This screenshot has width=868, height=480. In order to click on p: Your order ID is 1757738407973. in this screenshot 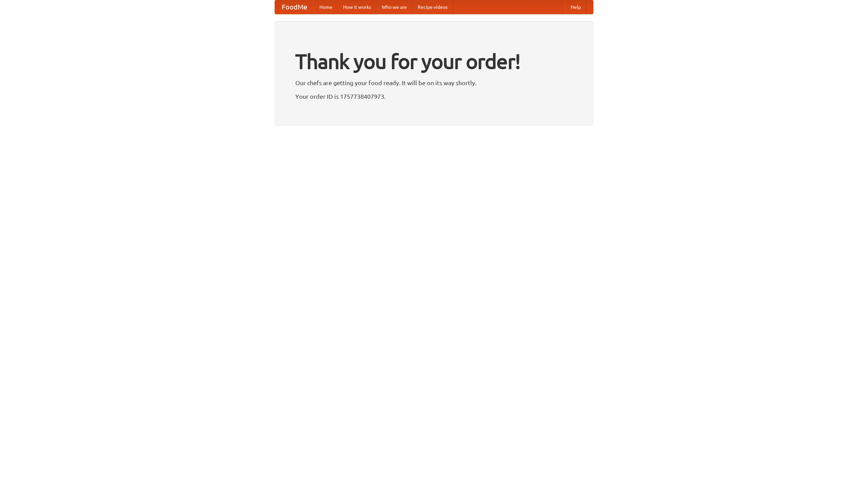, I will do `click(434, 96)`.